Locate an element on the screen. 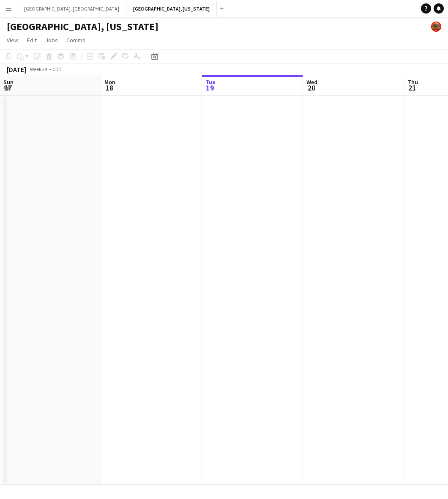 This screenshot has height=499, width=448. span: View is located at coordinates (12, 40).